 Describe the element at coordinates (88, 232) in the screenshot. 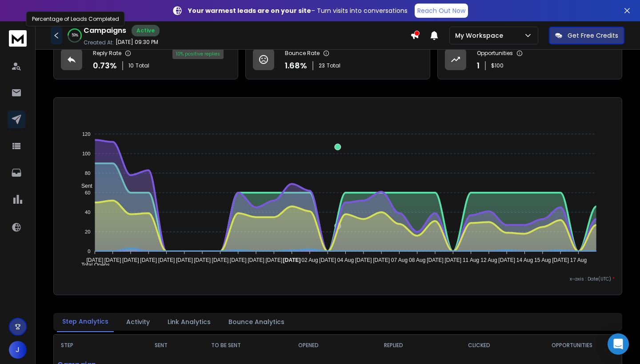

I see `tspan: 20` at that location.